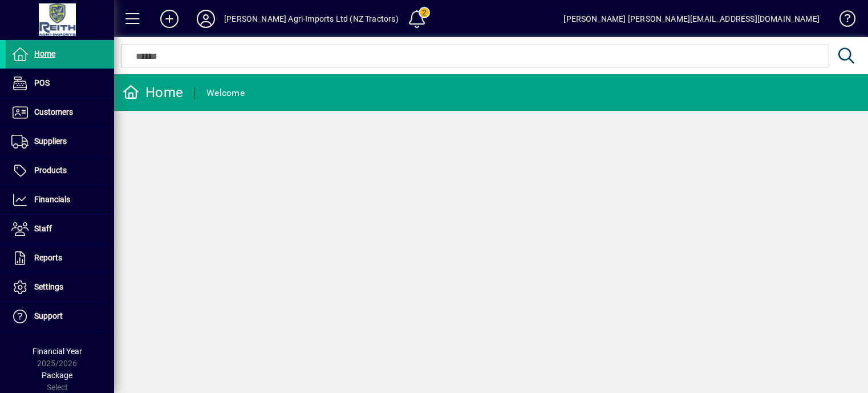 The height and width of the screenshot is (393, 868). Describe the element at coordinates (42, 83) in the screenshot. I see `span: POS` at that location.